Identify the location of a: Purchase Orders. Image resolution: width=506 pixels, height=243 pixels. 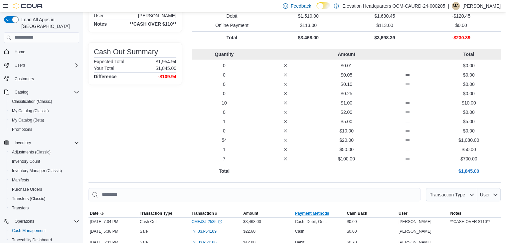
(27, 189).